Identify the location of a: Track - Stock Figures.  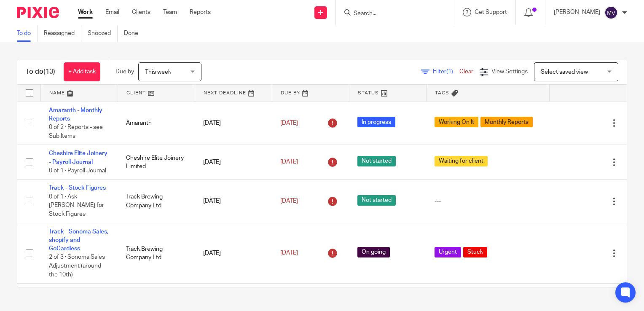
(77, 188).